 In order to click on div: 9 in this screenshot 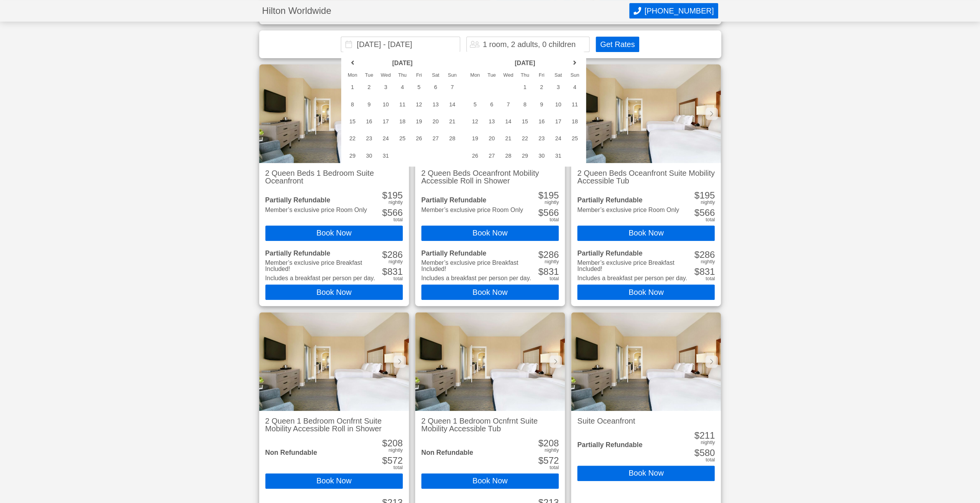, I will do `click(541, 105)`.